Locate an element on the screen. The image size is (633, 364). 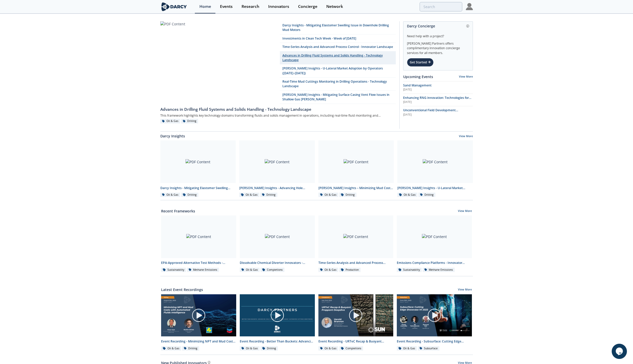
a: Recent Frameworks is located at coordinates (178, 211).